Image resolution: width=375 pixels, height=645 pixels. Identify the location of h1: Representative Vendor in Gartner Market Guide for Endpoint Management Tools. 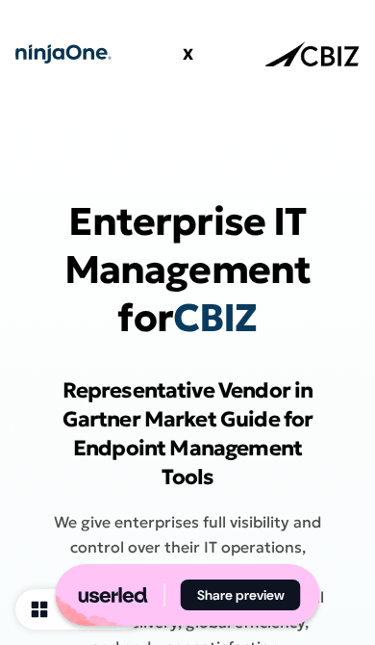
(188, 434).